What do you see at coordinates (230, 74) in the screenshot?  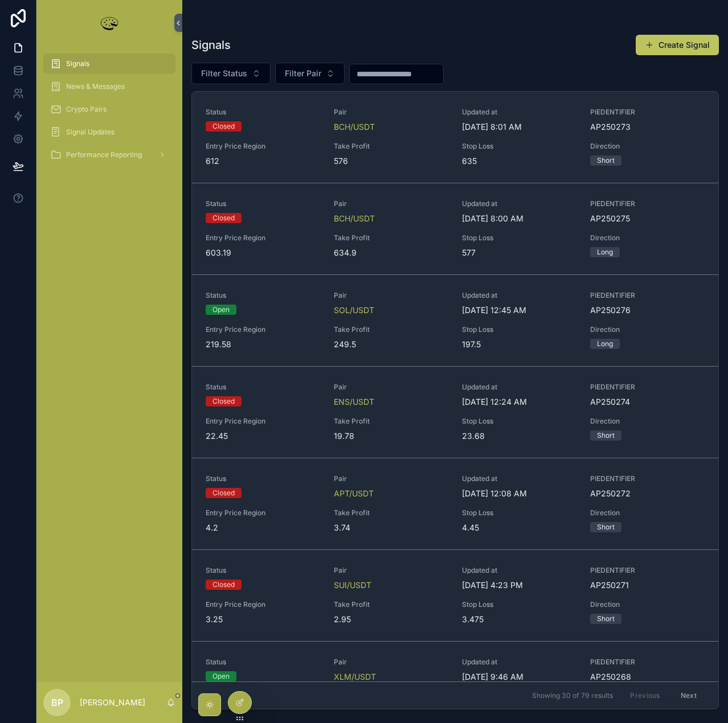 I see `button: Select Button` at bounding box center [230, 74].